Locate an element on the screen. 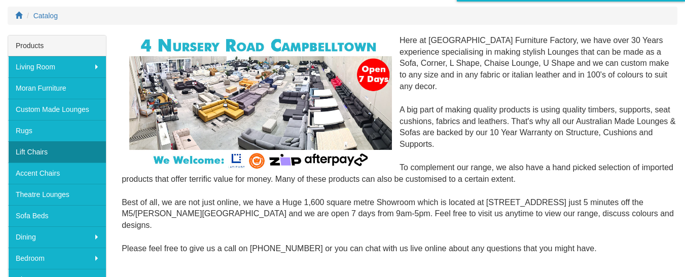 The height and width of the screenshot is (277, 685). span: Catalog is located at coordinates (46, 16).